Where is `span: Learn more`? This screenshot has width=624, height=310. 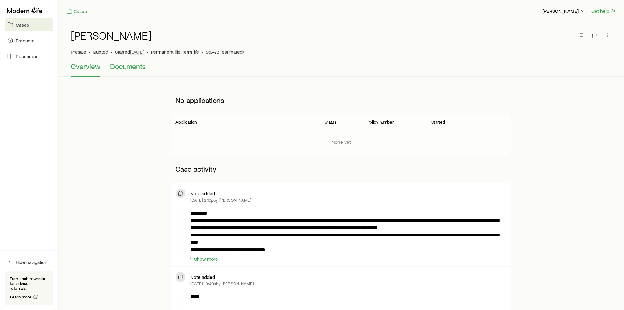
span: Learn more is located at coordinates (21, 297).